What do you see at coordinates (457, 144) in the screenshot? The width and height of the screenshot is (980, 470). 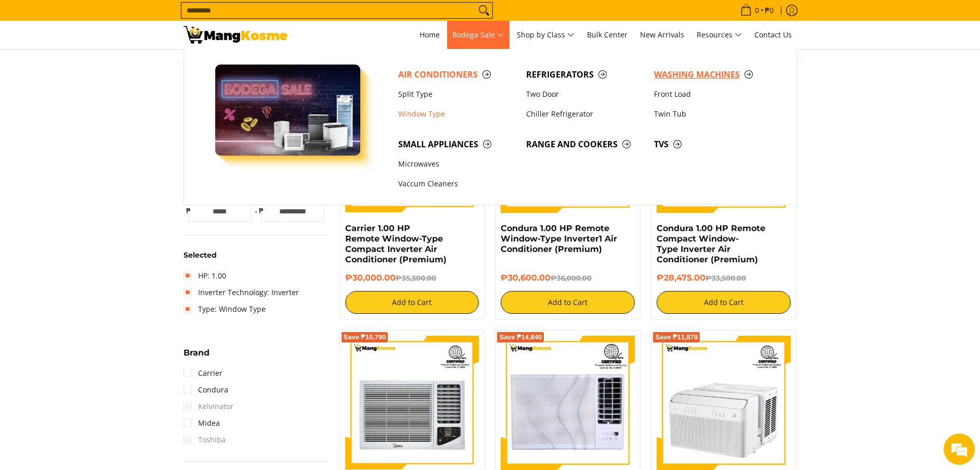 I see `span: Small Appliances` at bounding box center [457, 144].